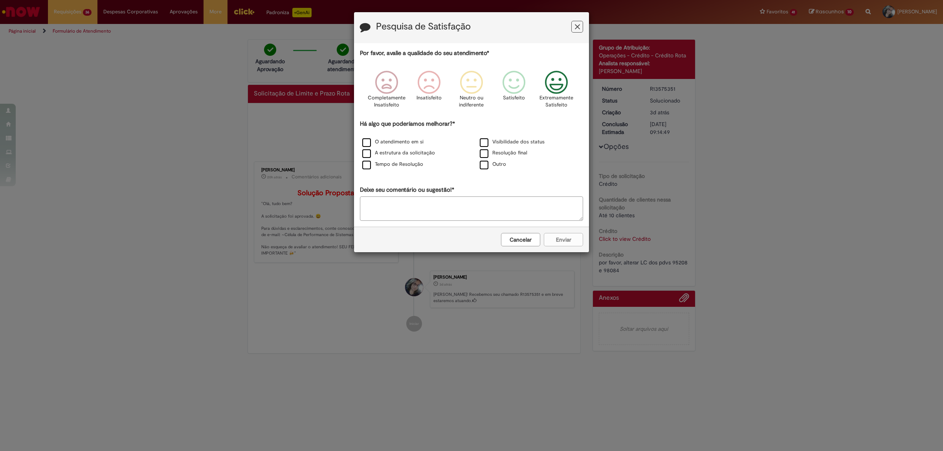  Describe the element at coordinates (512, 142) in the screenshot. I see `label: Visibilidade dos status` at that location.